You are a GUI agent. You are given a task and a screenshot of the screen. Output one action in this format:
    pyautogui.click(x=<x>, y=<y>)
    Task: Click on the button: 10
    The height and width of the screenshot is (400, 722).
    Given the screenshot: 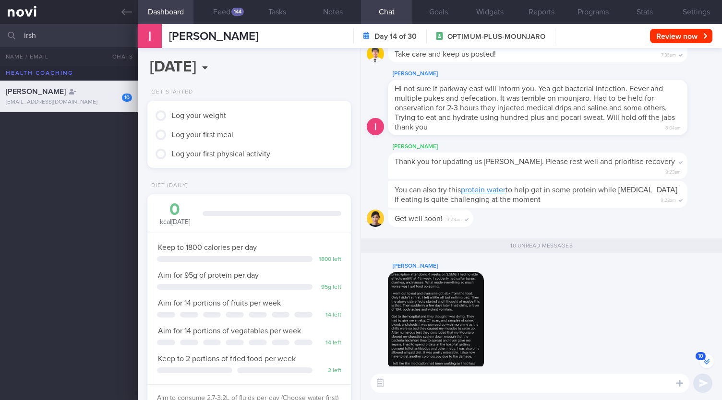 What is the action you would take?
    pyautogui.click(x=707, y=361)
    